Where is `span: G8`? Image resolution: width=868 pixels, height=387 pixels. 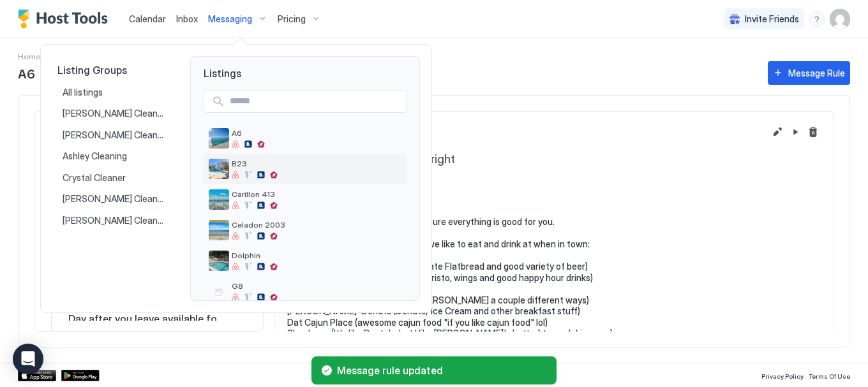
span: G8 is located at coordinates (316, 285).